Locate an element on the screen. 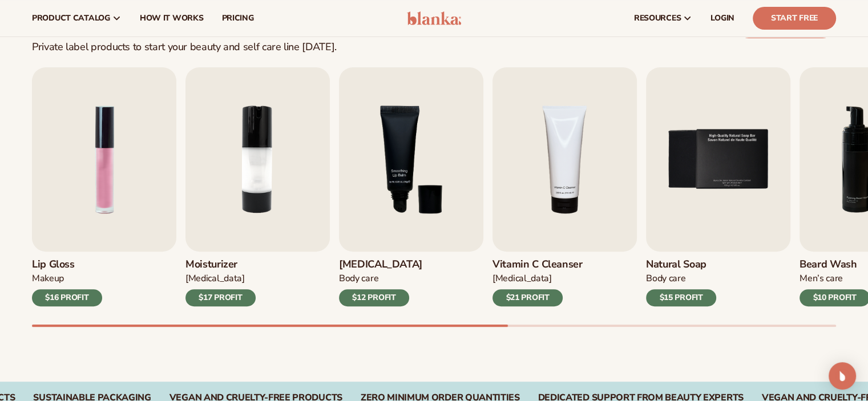 The height and width of the screenshot is (401, 868). a: Start Free is located at coordinates (794, 18).